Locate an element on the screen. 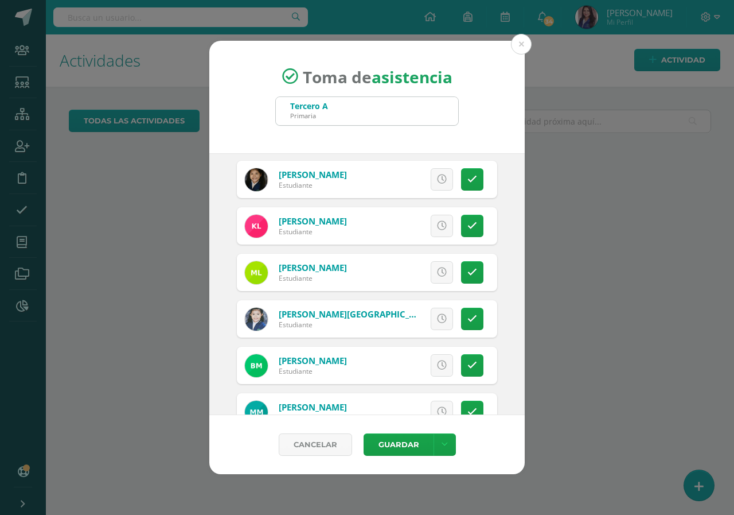  img: b72024a3c9b7a8df74eed7bd7b32c7b7.png is located at coordinates (256, 366).